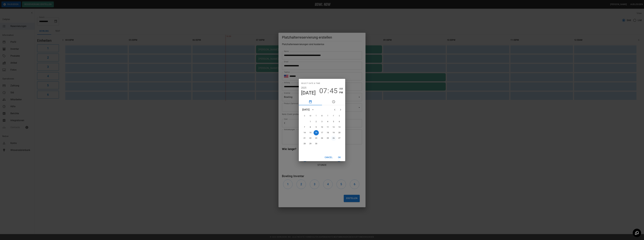  Describe the element at coordinates (305, 144) in the screenshot. I see `button: 28` at that location.